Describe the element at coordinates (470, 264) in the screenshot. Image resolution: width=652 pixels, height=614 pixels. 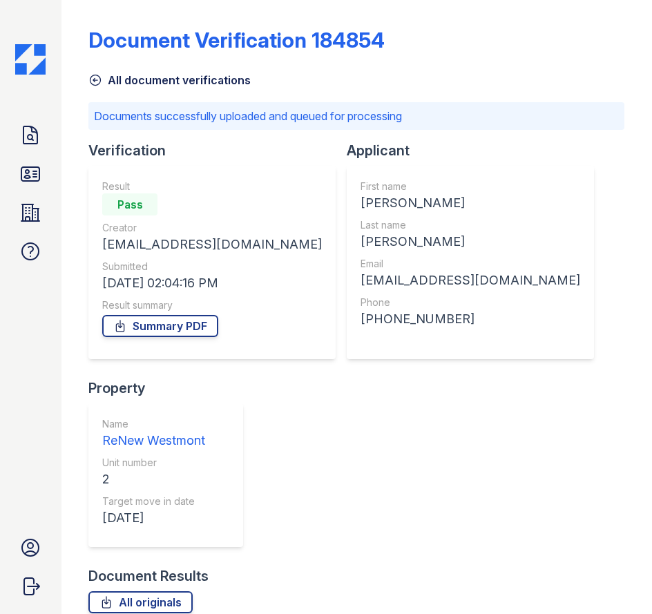
I see `div: Email` at that location.